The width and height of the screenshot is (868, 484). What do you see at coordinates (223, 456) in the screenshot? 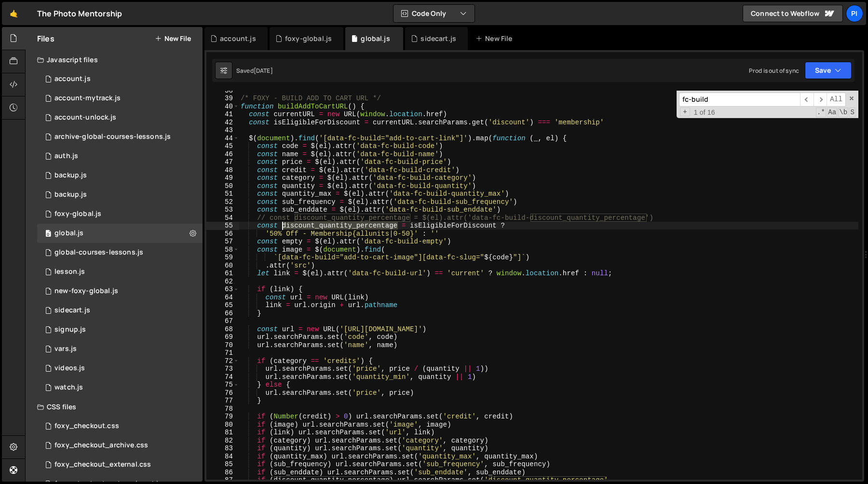
I see `div: 84` at bounding box center [223, 456].